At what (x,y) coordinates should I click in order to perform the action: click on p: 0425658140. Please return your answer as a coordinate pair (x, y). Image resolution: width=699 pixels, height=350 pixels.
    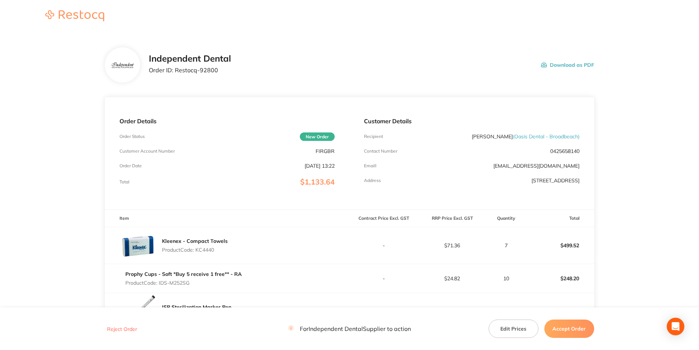
    Looking at the image, I should click on (565, 151).